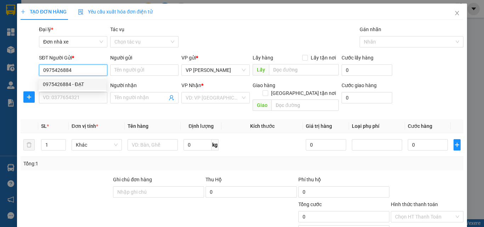 This screenshot has height=227, width=484. I want to click on input: Ghi chú đơn hàng, so click(159, 192).